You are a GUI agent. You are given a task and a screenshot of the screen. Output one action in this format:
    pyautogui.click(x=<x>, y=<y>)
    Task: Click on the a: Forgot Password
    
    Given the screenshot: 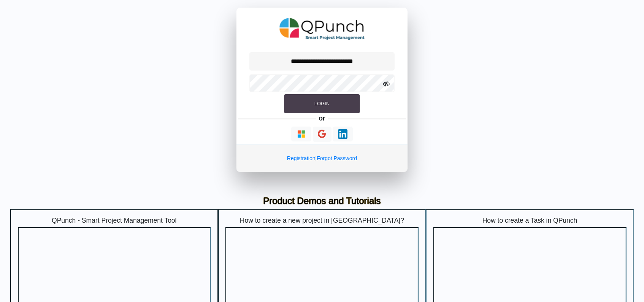 What is the action you would take?
    pyautogui.click(x=337, y=158)
    